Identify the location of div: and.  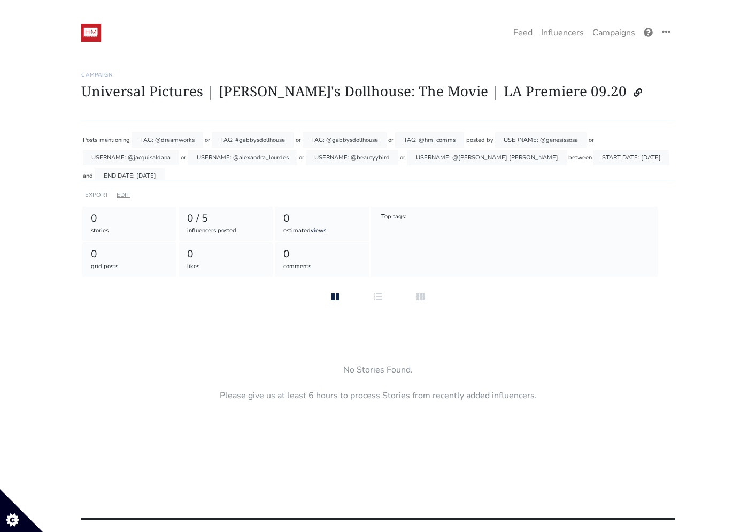
(87, 176).